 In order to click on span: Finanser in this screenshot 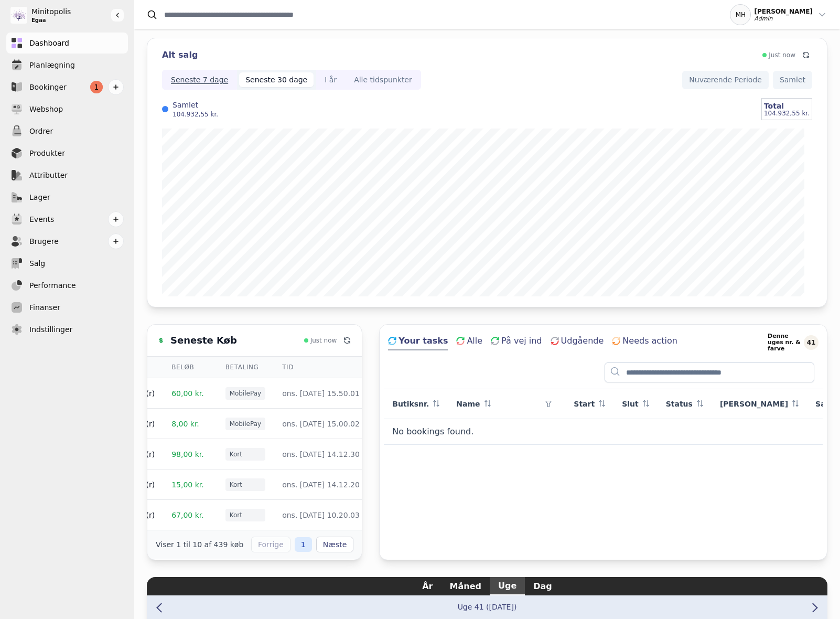, I will do `click(45, 307)`.